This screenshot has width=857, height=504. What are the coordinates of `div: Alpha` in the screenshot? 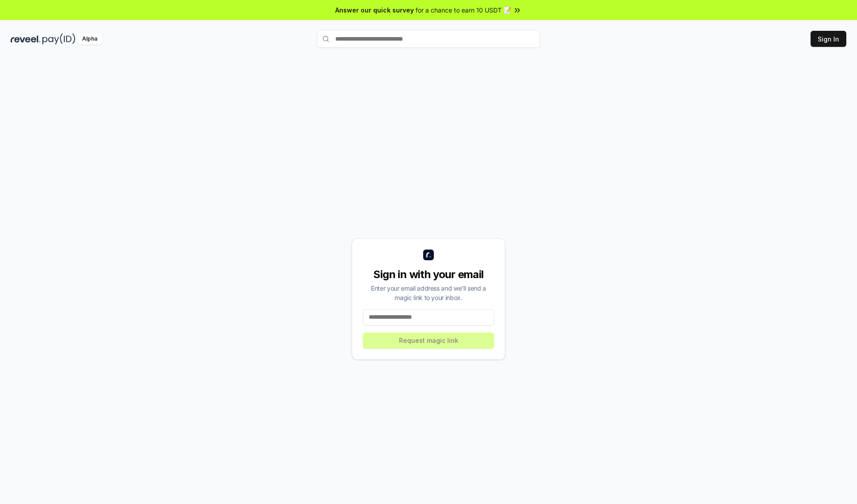 It's located at (89, 39).